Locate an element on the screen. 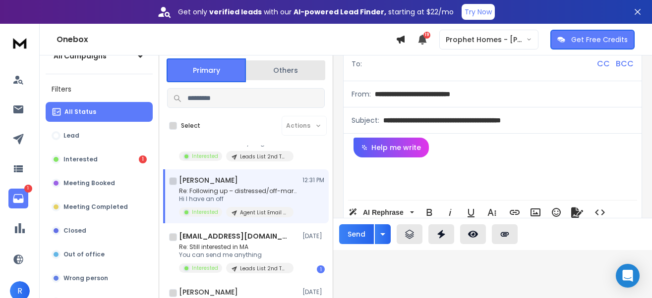 The image size is (652, 298). img: logo is located at coordinates (20, 43).